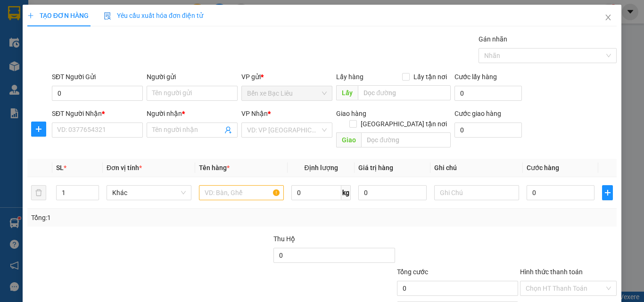 The height and width of the screenshot is (302, 644). I want to click on div: Người nhận, so click(192, 113).